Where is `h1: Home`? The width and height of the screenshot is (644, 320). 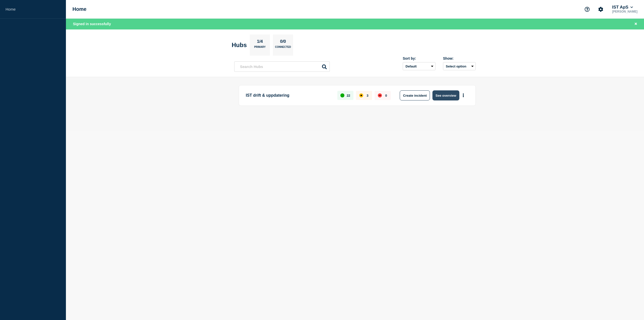
h1: Home is located at coordinates (80, 9).